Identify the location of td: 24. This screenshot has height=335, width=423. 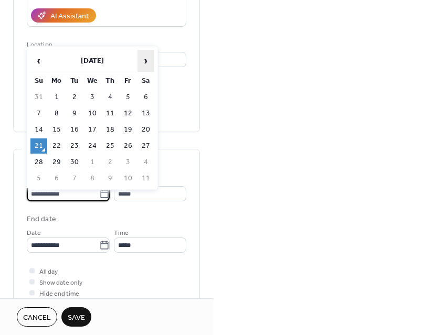
(92, 146).